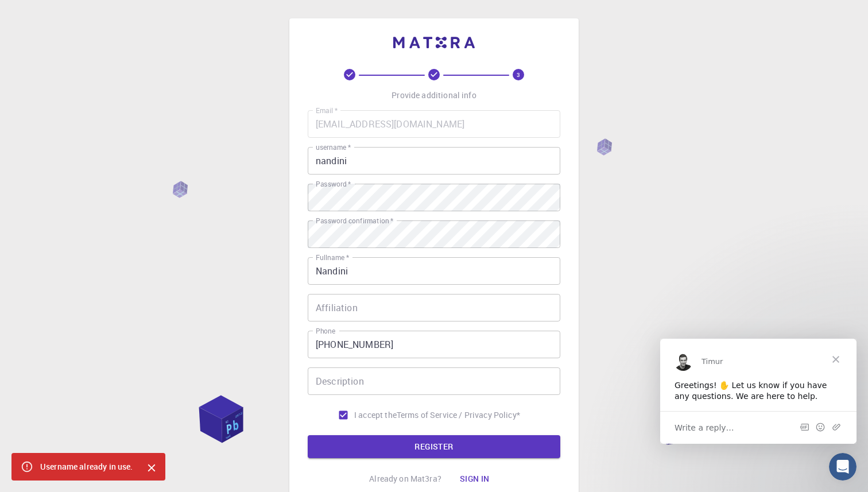 The width and height of the screenshot is (868, 492). What do you see at coordinates (434, 447) in the screenshot?
I see `button: REGISTER` at bounding box center [434, 447].